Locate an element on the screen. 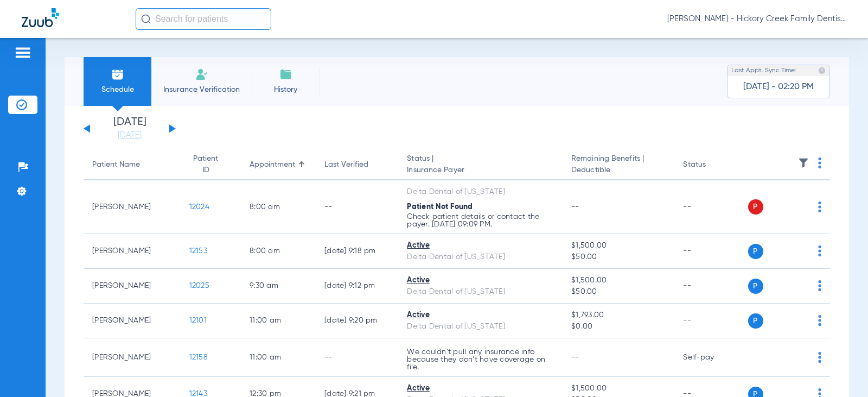 The image size is (868, 397). img: History is located at coordinates (286, 74).